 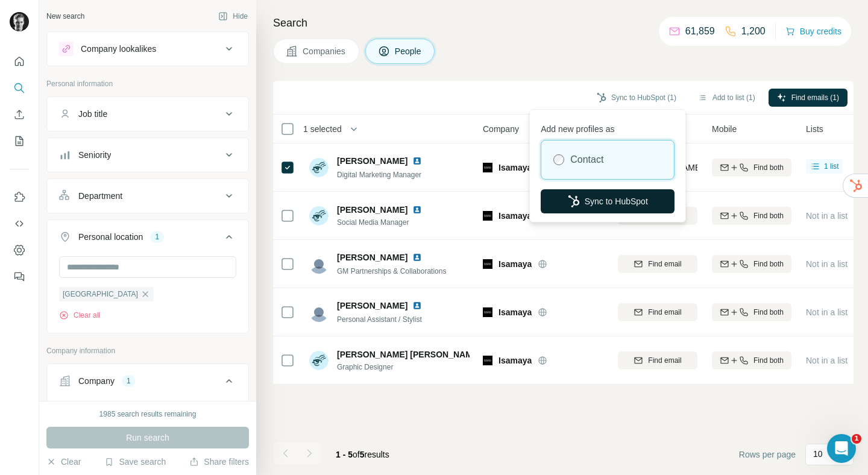 I want to click on span: 5, so click(x=362, y=454).